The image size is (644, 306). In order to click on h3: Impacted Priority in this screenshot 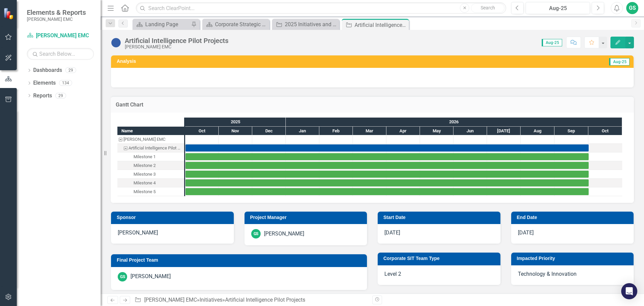, I will do `click(574, 258)`.